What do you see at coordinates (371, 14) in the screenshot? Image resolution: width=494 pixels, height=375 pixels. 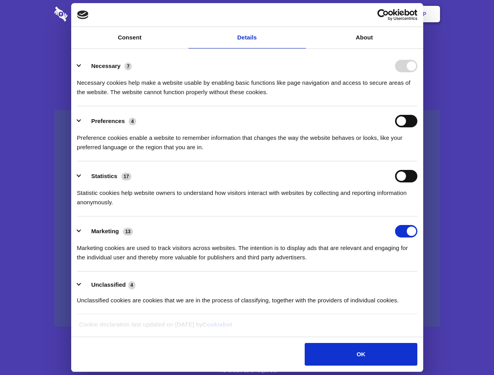 I see `a: Login` at bounding box center [371, 14].